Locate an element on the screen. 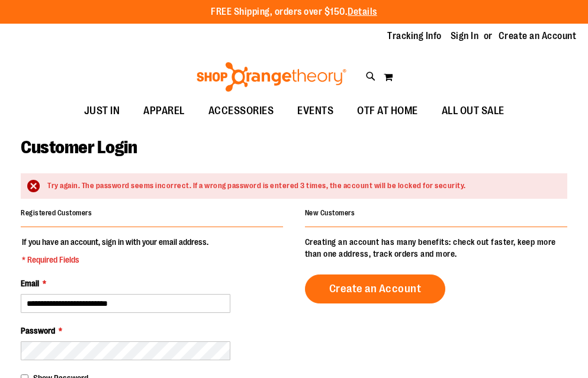 The image size is (588, 378). span: Create an Account is located at coordinates (375, 289).